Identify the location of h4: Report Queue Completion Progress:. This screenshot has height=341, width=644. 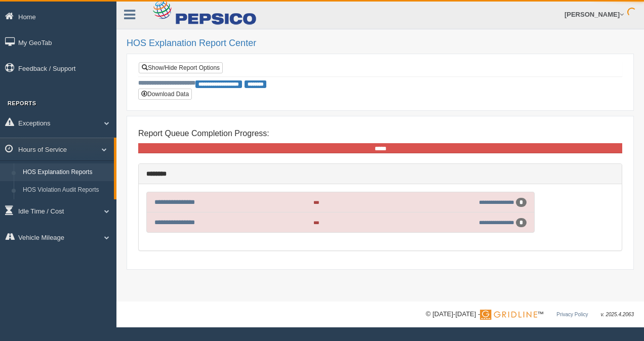
(380, 134).